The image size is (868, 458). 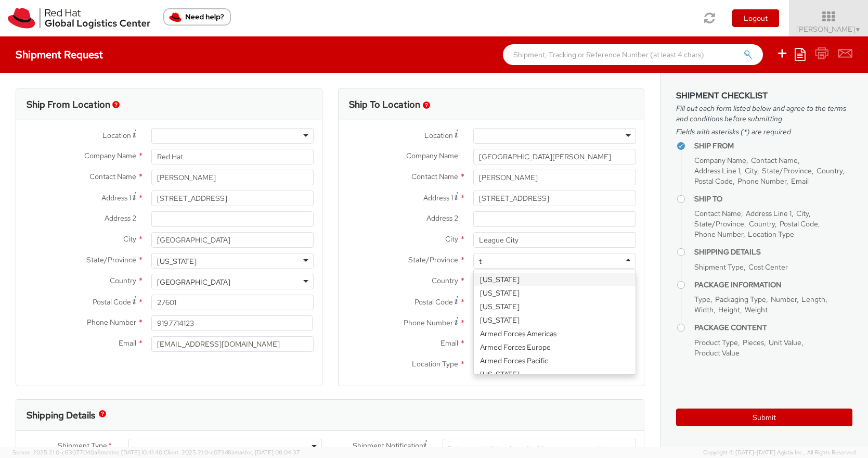 What do you see at coordinates (716, 353) in the screenshot?
I see `span: Product Value` at bounding box center [716, 353].